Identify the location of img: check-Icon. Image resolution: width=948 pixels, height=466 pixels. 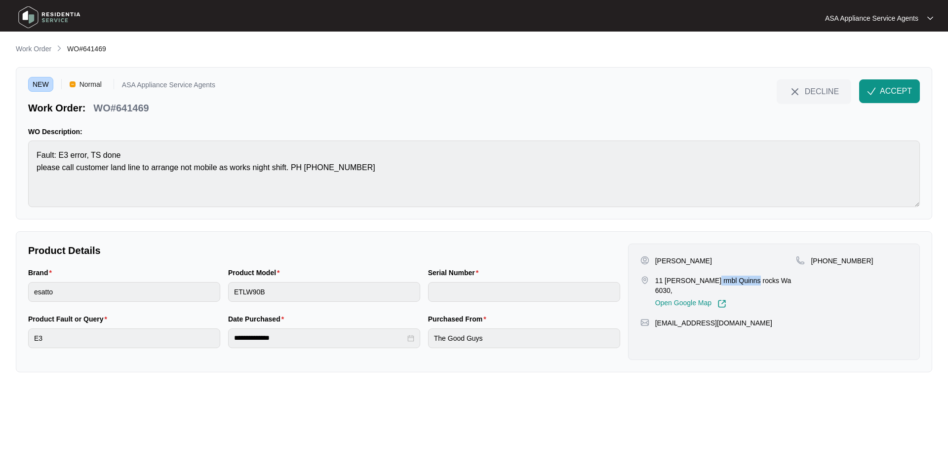
(871, 91).